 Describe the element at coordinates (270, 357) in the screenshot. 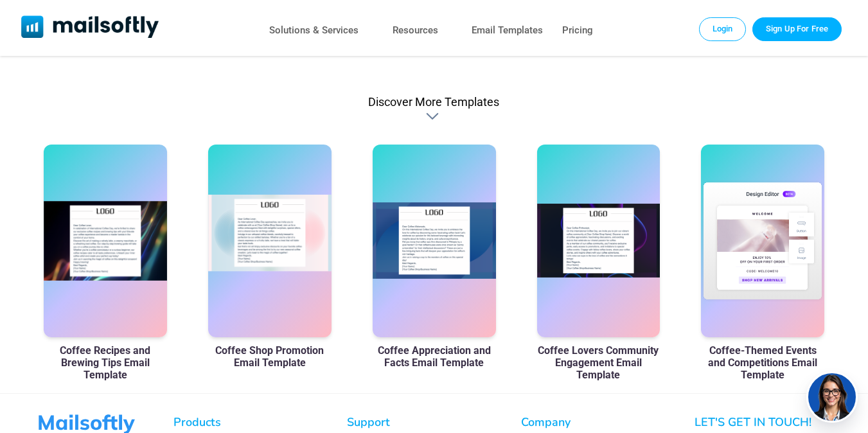

I see `a: Coffee Shop Promotion Email Template` at that location.